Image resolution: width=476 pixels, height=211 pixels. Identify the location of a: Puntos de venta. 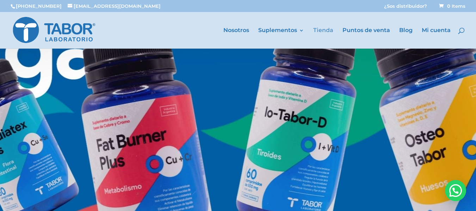
(366, 38).